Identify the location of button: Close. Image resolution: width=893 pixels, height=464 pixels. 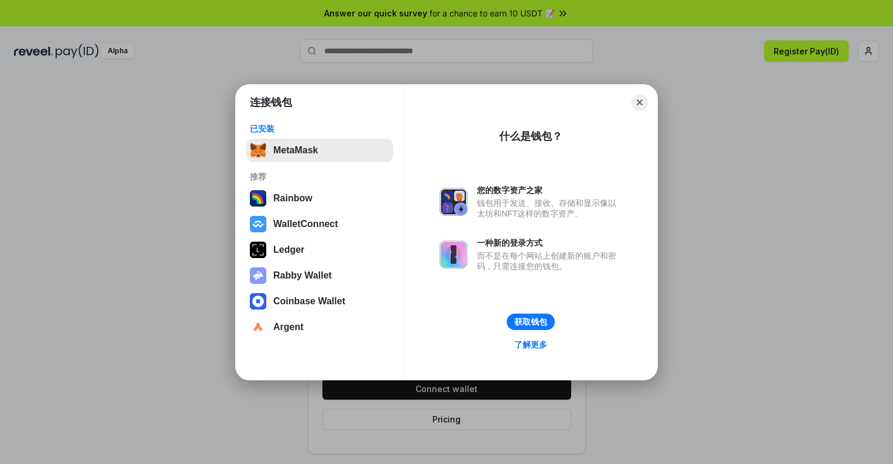
(639, 102).